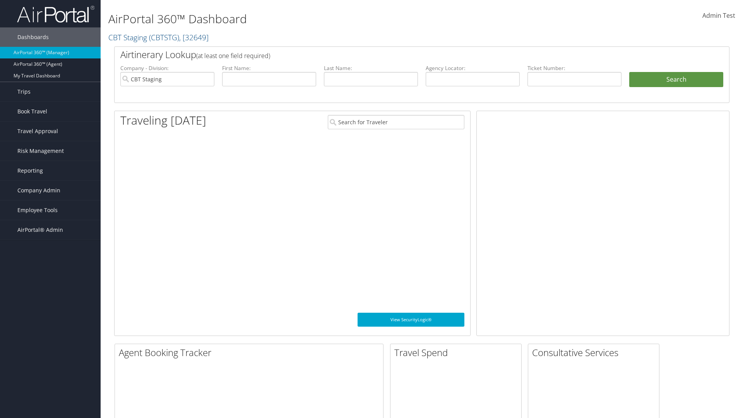 The image size is (743, 418). I want to click on span: Employee Tools, so click(38, 210).